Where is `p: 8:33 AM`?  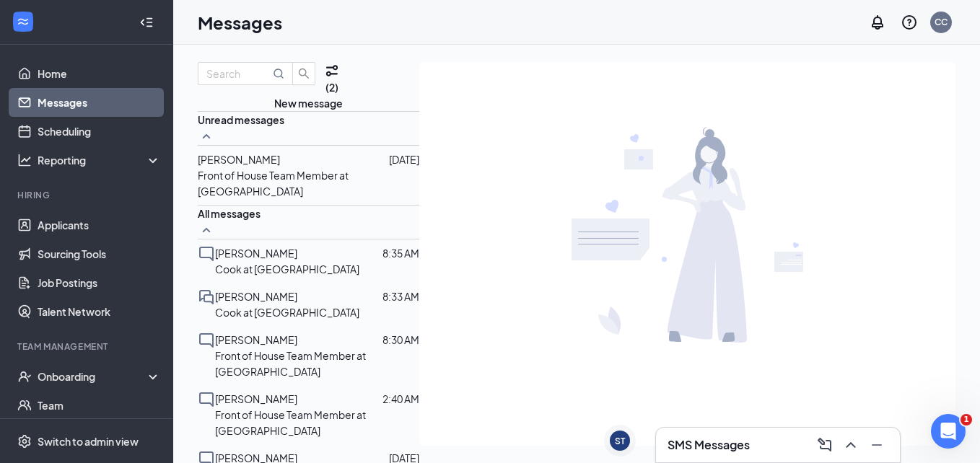 p: 8:33 AM is located at coordinates (400, 297).